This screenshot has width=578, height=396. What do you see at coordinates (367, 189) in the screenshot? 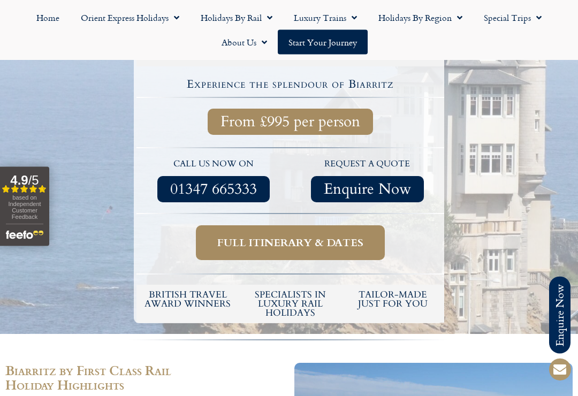
I see `span: Enquire Now` at bounding box center [367, 189].